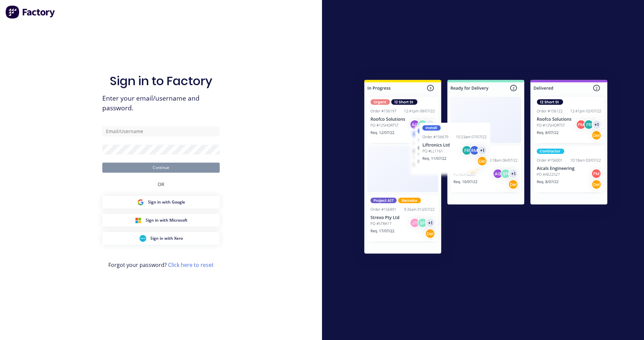 The height and width of the screenshot is (340, 644). What do you see at coordinates (161, 265) in the screenshot?
I see `span: Forgot your password?` at bounding box center [161, 265].